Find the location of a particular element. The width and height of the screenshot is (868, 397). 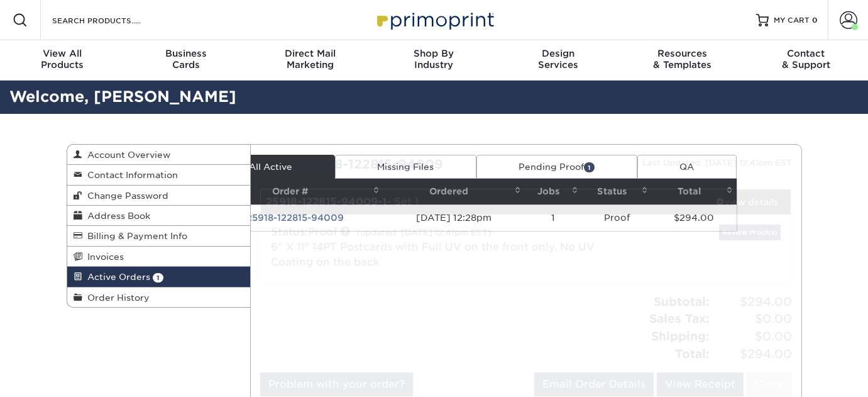

span: 0 is located at coordinates (814, 20).